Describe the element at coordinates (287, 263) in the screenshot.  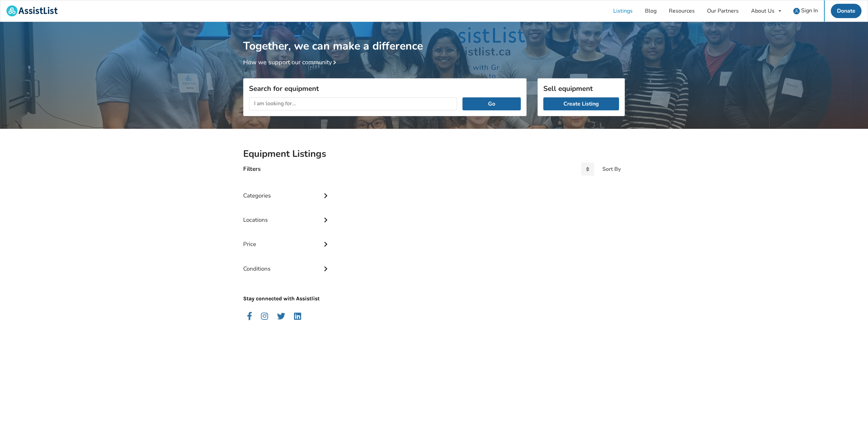
I see `div: Conditions` at that location.